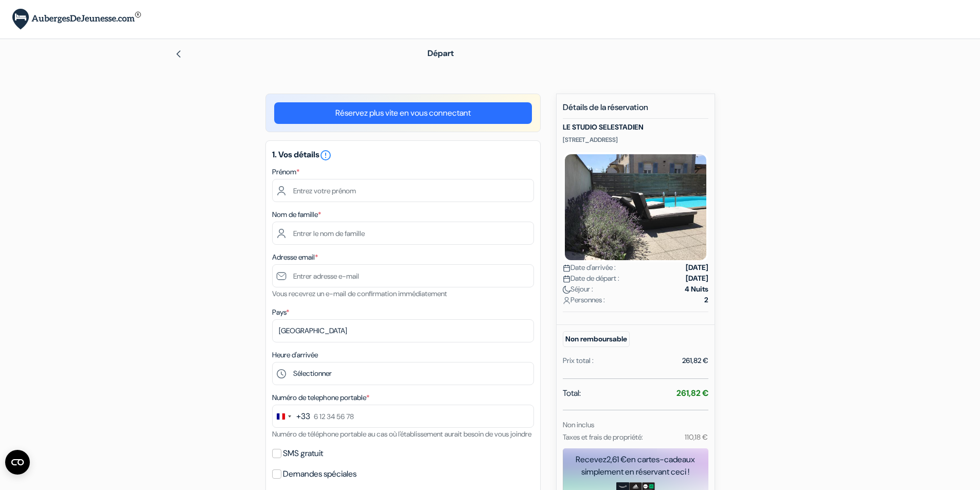 Image resolution: width=980 pixels, height=490 pixels. I want to click on label: SMS gratuit, so click(303, 454).